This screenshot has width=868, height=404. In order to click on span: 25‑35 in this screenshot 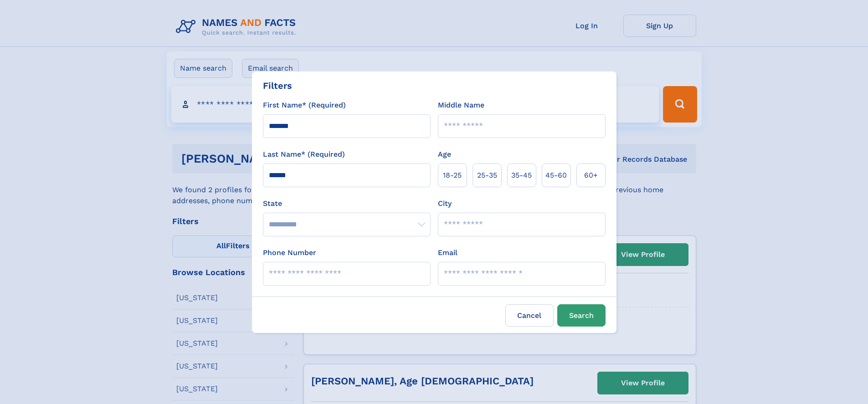, I will do `click(487, 175)`.